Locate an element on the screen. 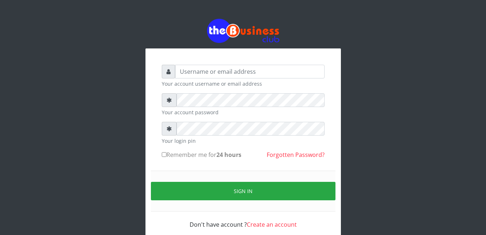 The height and width of the screenshot is (235, 486). a: Create an account is located at coordinates (272, 225).